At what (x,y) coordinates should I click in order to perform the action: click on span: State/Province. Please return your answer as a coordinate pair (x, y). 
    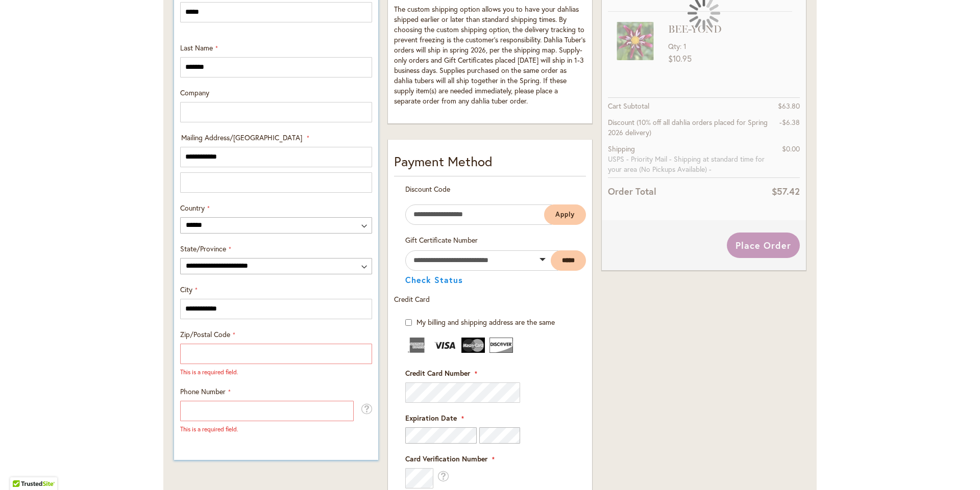
    Looking at the image, I should click on (204, 249).